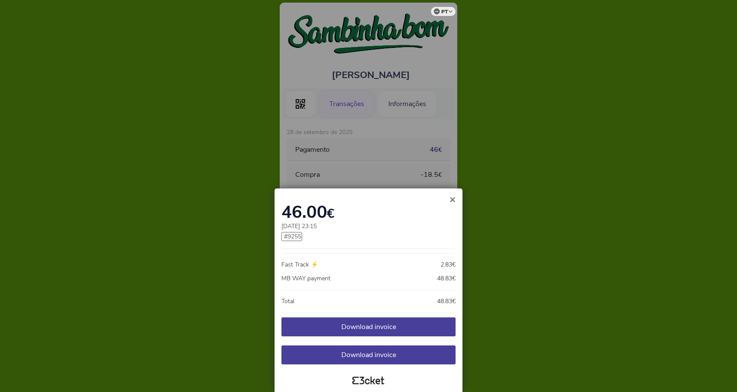  What do you see at coordinates (294, 236) in the screenshot?
I see `span: 9255` at bounding box center [294, 236].